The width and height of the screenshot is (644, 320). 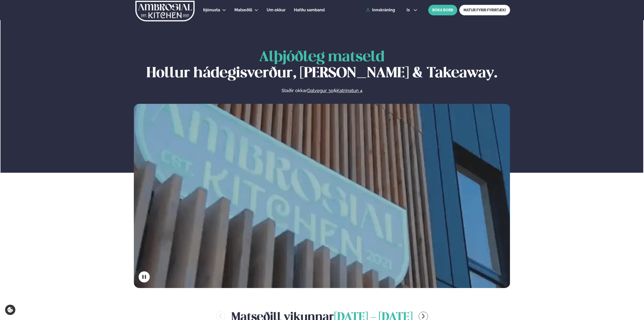 I want to click on a: Hafðu samband, so click(x=309, y=10).